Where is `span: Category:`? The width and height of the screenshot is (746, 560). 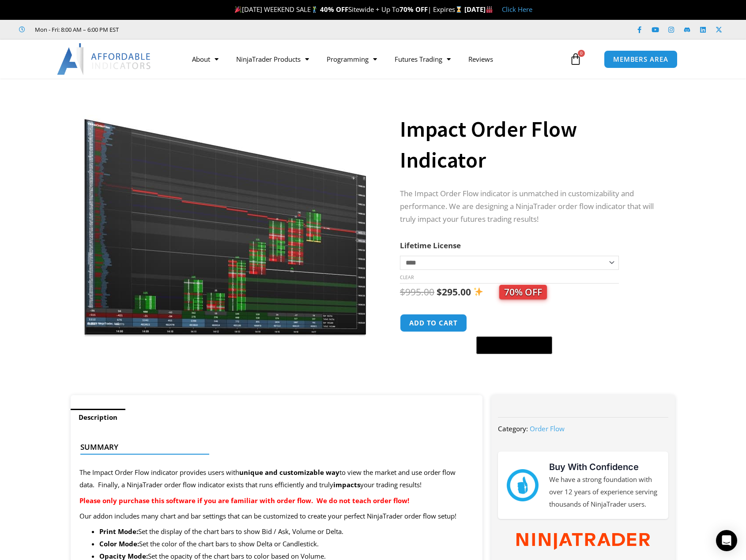
span: Category: is located at coordinates (512, 429).